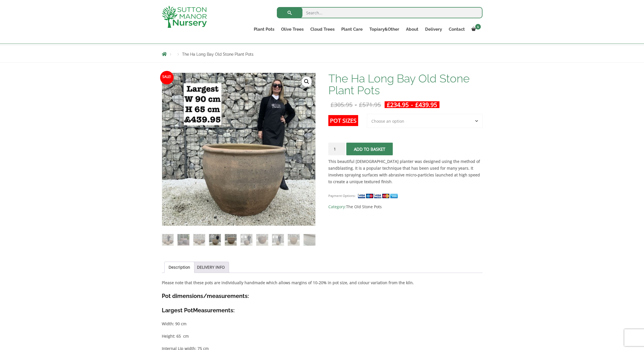 The width and height of the screenshot is (644, 350). What do you see at coordinates (264, 29) in the screenshot?
I see `a: Plant Pots` at bounding box center [264, 29].